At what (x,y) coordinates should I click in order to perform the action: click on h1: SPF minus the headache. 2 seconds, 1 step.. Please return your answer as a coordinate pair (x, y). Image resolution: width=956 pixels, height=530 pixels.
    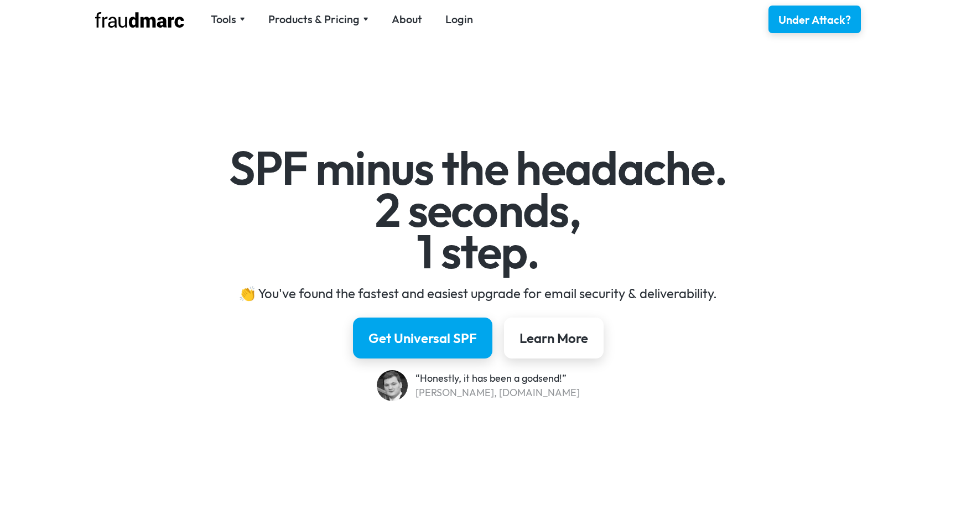
    Looking at the image, I should click on (478, 210).